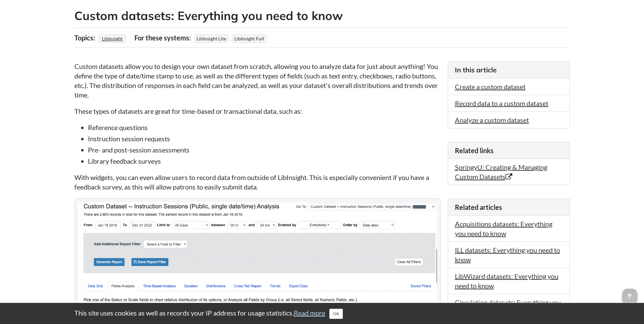 This screenshot has height=324, width=644. Describe the element at coordinates (501, 172) in the screenshot. I see `a: SpringyU: Creating & Managing Custom Datasets` at that location.